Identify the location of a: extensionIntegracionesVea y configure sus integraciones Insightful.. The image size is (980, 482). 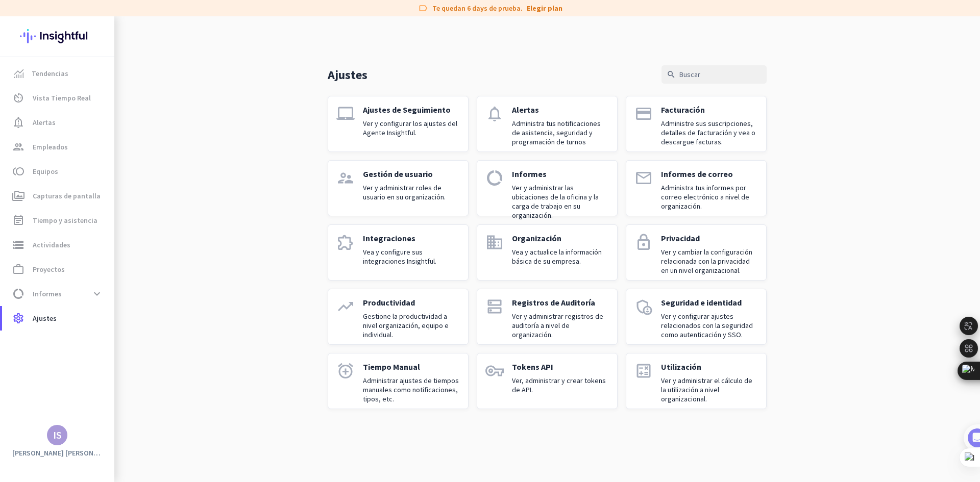
(398, 252).